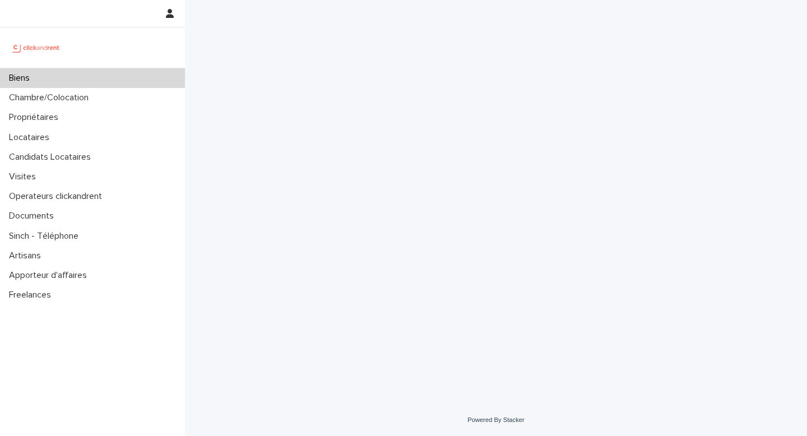 The height and width of the screenshot is (436, 807). What do you see at coordinates (50, 275) in the screenshot?
I see `p: Apporteur d'affaires` at bounding box center [50, 275].